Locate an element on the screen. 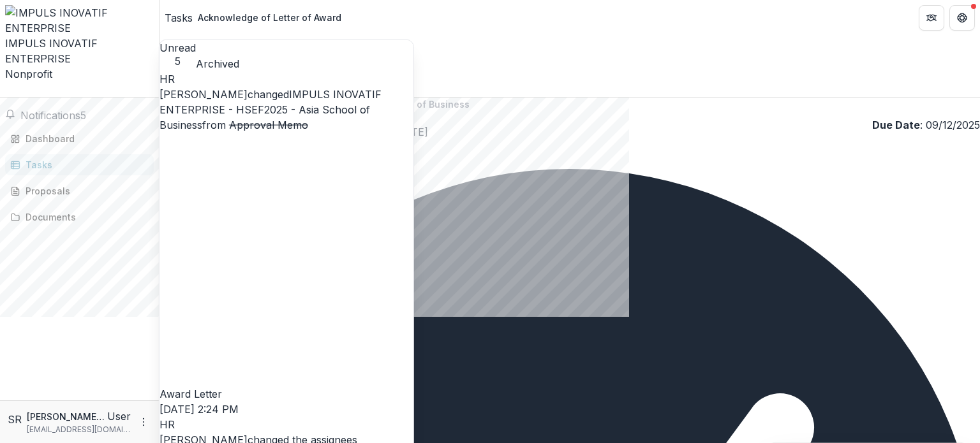 This screenshot has width=980, height=443. button: More is located at coordinates (143, 422).